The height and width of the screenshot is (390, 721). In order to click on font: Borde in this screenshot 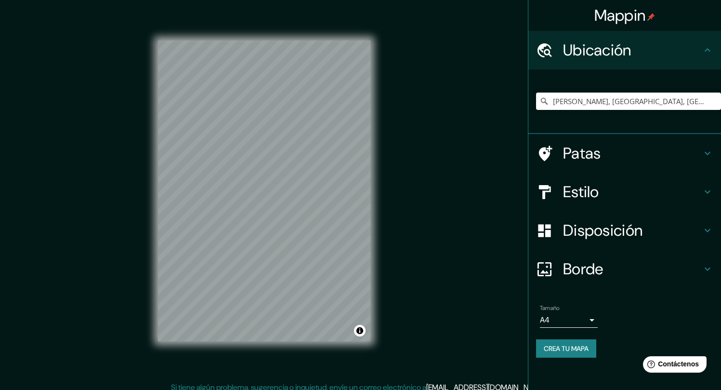, I will do `click(583, 269)`.